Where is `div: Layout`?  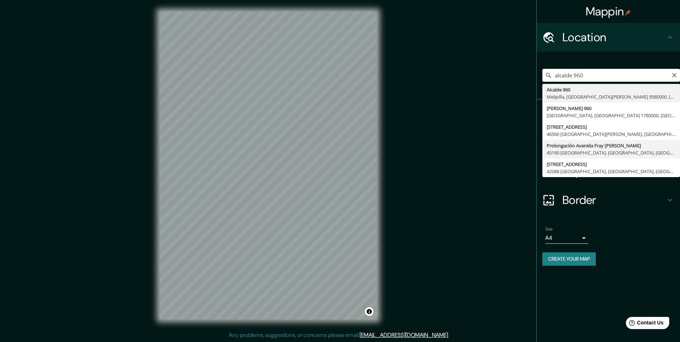 div: Layout is located at coordinates (609, 171).